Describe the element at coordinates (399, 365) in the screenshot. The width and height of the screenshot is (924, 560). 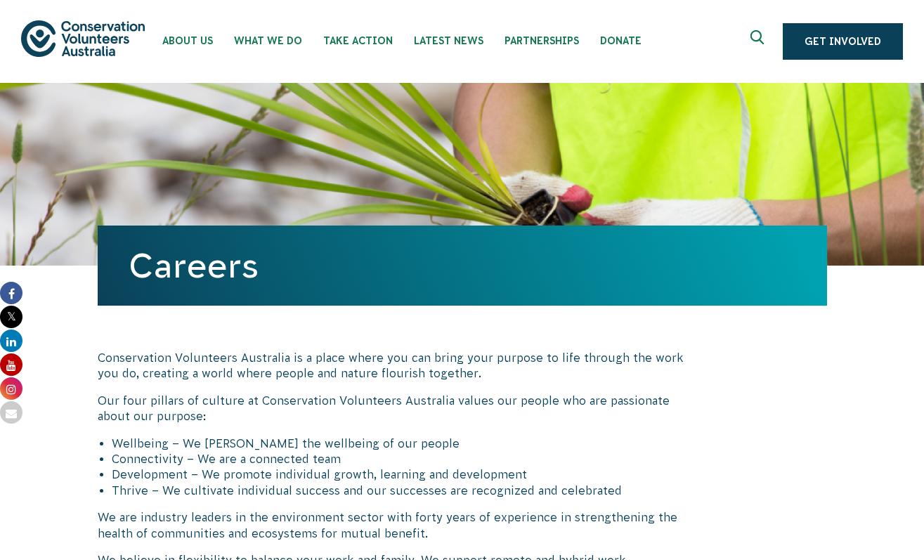
I see `p: Conservation Volunteers Australia is a place where you can bring your purpose to life through the...` at that location.